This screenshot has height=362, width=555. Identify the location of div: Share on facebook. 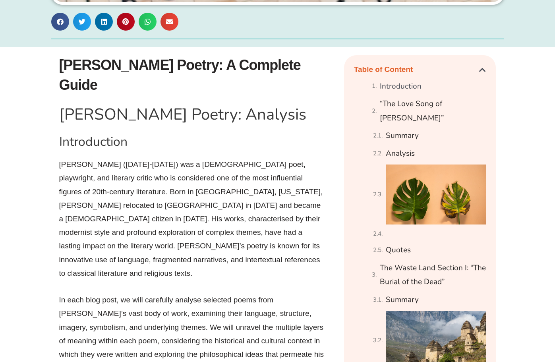
(60, 21).